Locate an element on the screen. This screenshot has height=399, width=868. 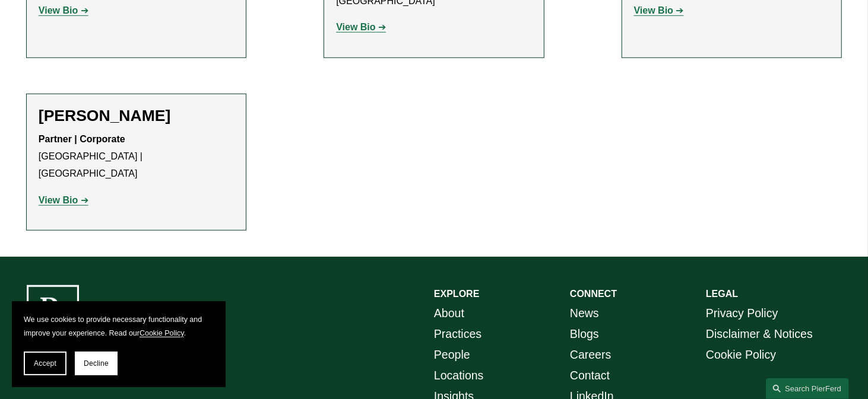
a: Careers is located at coordinates (590, 355).